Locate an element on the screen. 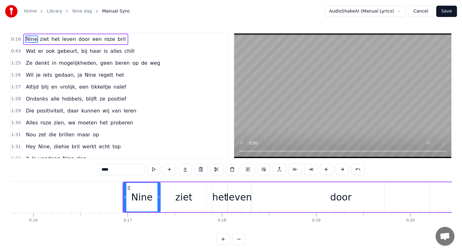 The width and height of the screenshot is (462, 252). span: top is located at coordinates (117, 146).